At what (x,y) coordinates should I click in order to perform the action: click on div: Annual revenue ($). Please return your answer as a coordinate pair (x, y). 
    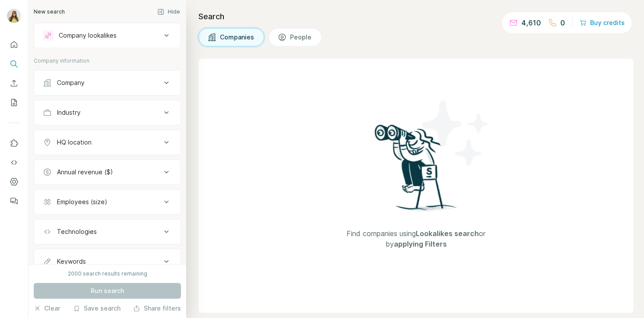
    Looking at the image, I should click on (85, 172).